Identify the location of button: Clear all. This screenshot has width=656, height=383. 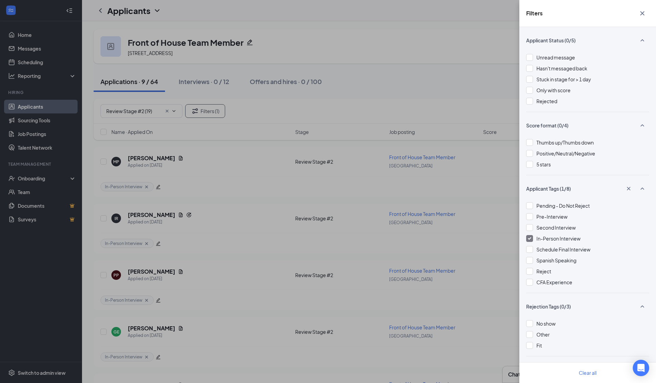
(588, 373).